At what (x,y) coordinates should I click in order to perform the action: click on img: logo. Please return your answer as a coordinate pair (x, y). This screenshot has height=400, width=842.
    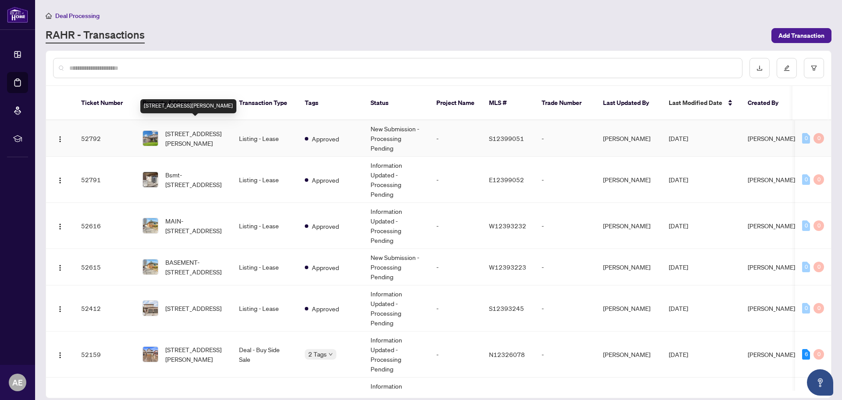
    Looking at the image, I should click on (18, 14).